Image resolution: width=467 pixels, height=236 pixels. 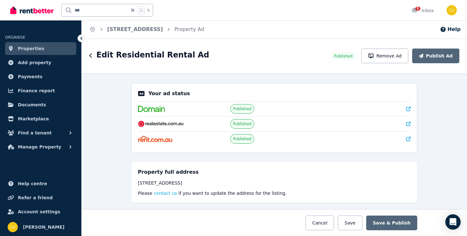 What do you see at coordinates (40, 183) in the screenshot?
I see `a: Help centre` at bounding box center [40, 183].